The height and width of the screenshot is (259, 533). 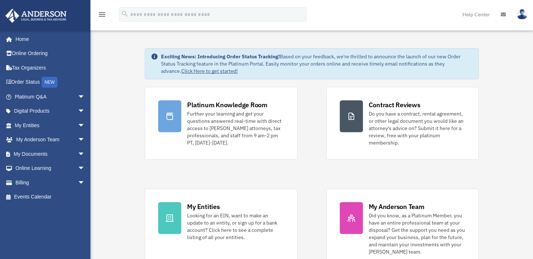 What do you see at coordinates (36, 16) in the screenshot?
I see `img: Anderson Advisors Platinum Portal` at bounding box center [36, 16].